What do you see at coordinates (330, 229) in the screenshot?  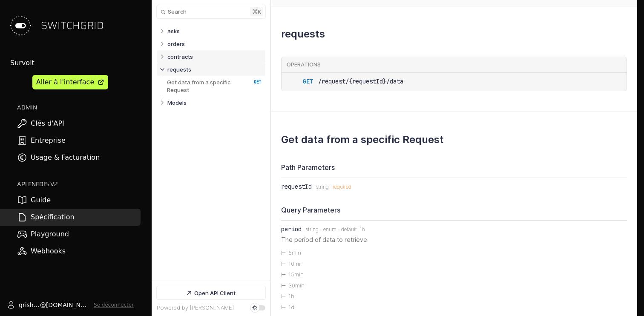 I see `span: enum` at bounding box center [330, 229].